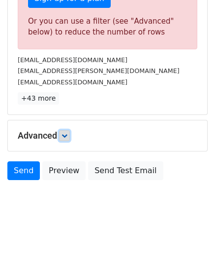 This screenshot has height=261, width=215. Describe the element at coordinates (126, 170) in the screenshot. I see `a: Send Test Email` at that location.